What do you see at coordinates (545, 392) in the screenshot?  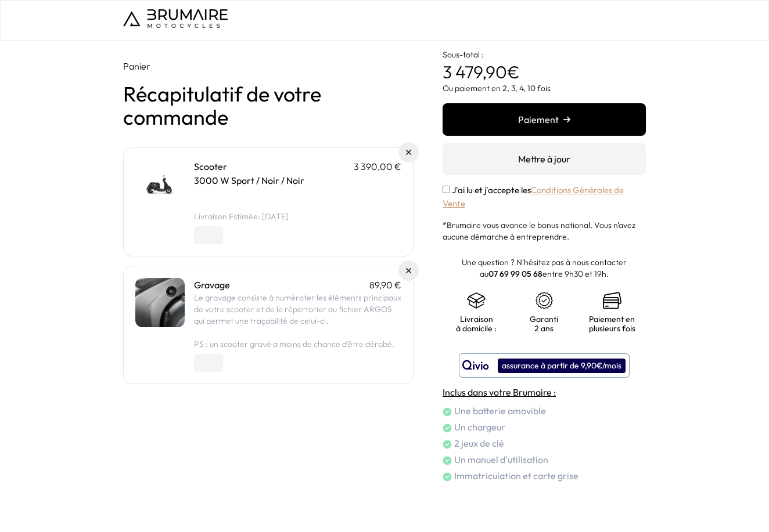 I see `h4: Inclus dans votre Brumaire :` at bounding box center [545, 392].